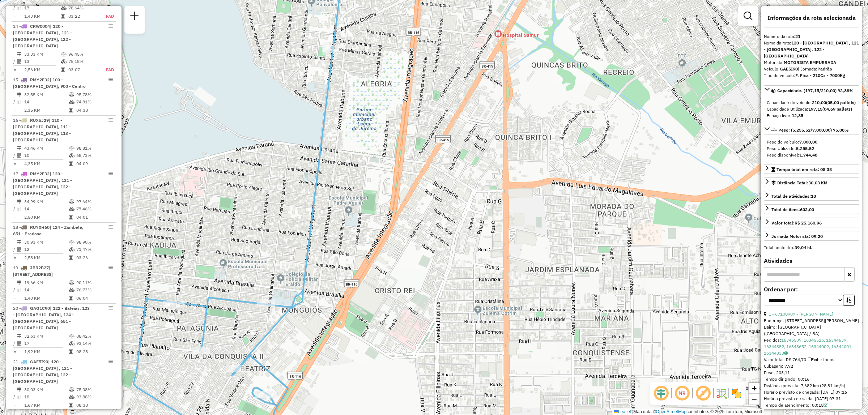 This screenshot has height=415, width=868. What do you see at coordinates (33, 271) in the screenshot?
I see `span: 19 -` at bounding box center [33, 271].